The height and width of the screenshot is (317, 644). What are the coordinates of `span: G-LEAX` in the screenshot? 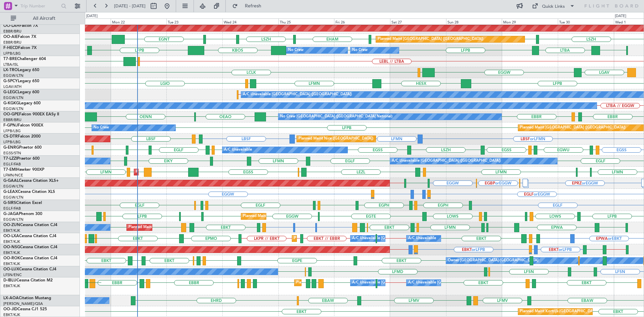 It's located at (10, 192).